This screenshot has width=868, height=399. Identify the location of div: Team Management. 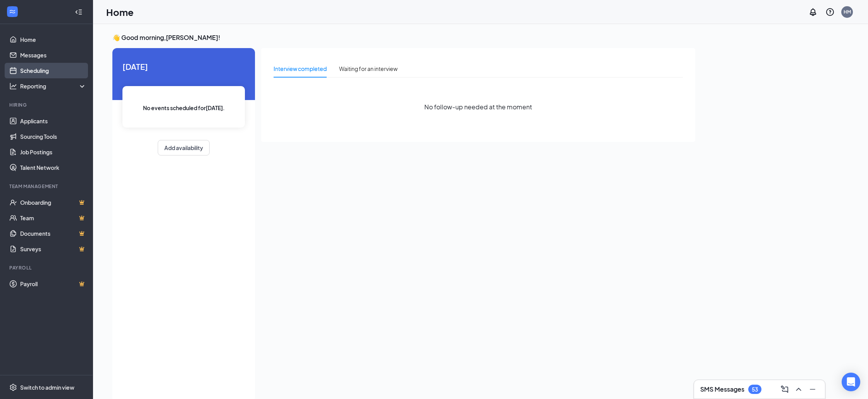
(46, 186).